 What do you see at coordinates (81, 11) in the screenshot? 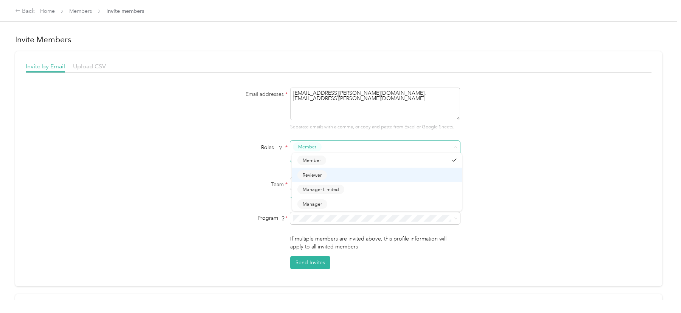
I see `a: Members` at bounding box center [81, 11].